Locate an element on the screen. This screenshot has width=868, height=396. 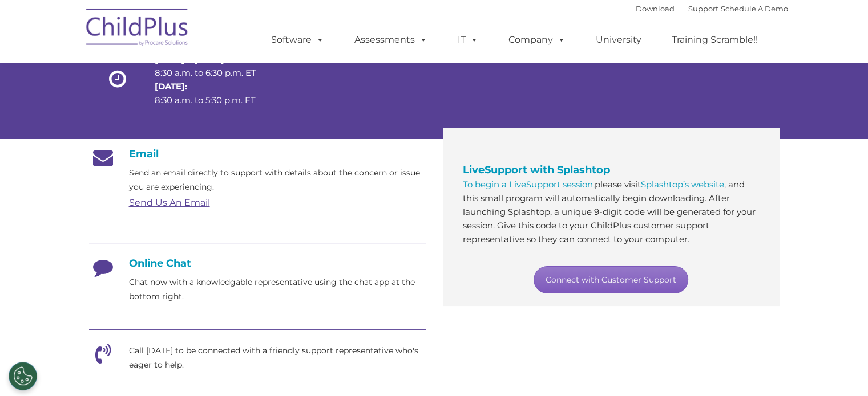
p: Chat now with a knowledgable representative using the chat app at the bottom right. is located at coordinates (277, 290).